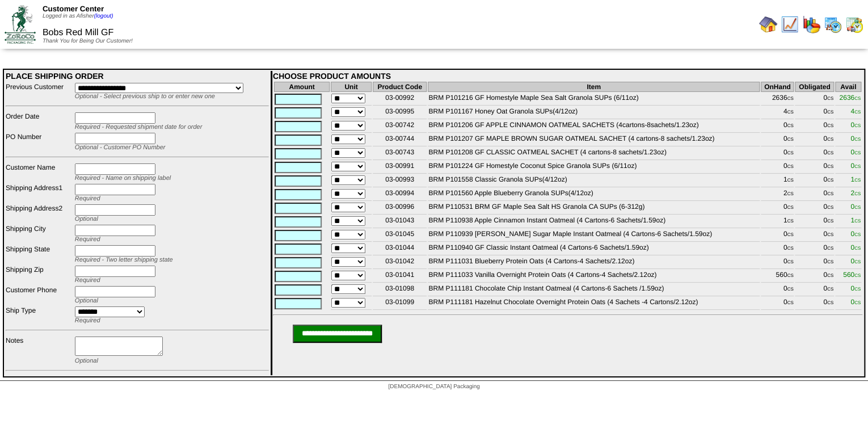 The image size is (868, 433). I want to click on td: Customer Phone, so click(40, 295).